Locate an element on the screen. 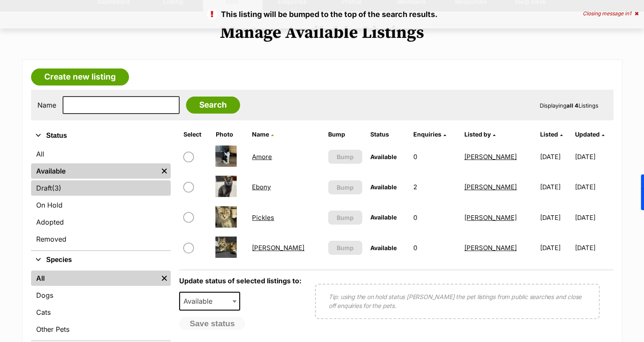 The image size is (644, 342). a: Pickles is located at coordinates (263, 217).